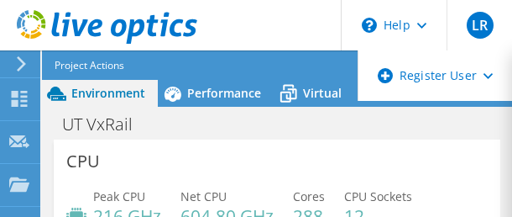 The image size is (512, 217). What do you see at coordinates (203, 196) in the screenshot?
I see `span: Net CPU` at bounding box center [203, 196].